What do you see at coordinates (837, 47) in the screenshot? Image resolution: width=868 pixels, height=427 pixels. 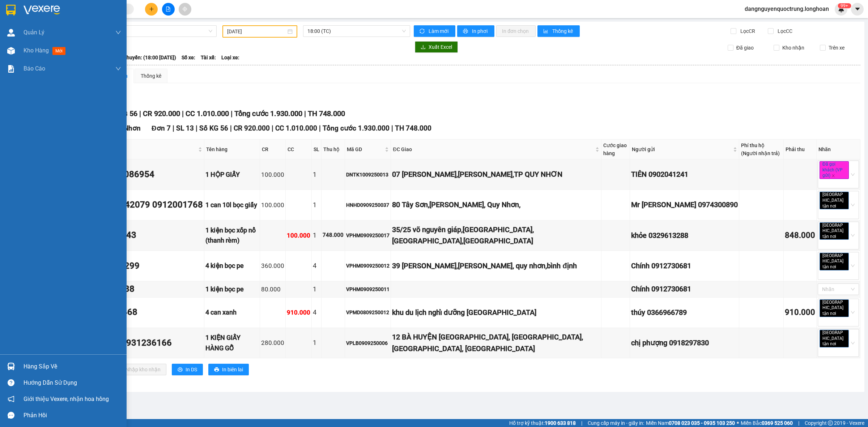 I see `span: Trên xe` at bounding box center [837, 47].